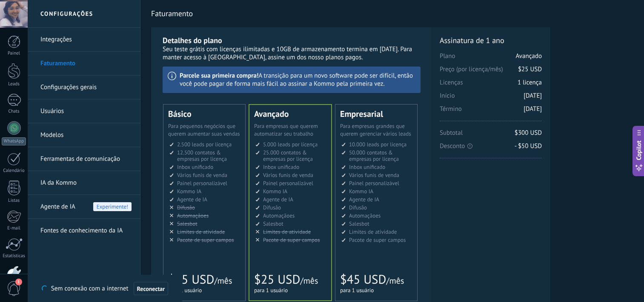  Describe the element at coordinates (191, 279) in the screenshot. I see `span: $15 USD` at that location.